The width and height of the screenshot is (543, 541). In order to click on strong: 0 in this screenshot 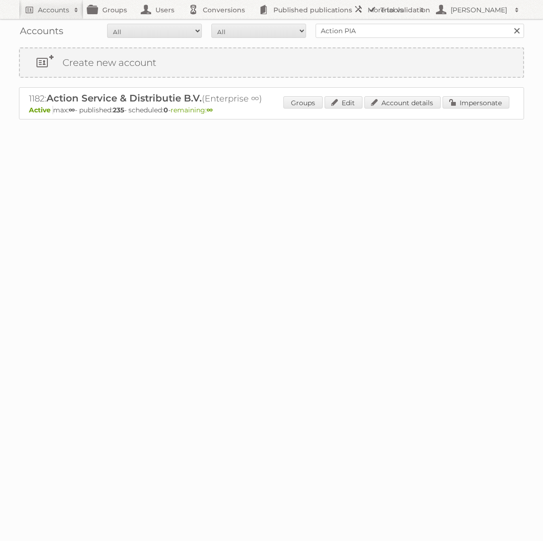, I will do `click(166, 110)`.